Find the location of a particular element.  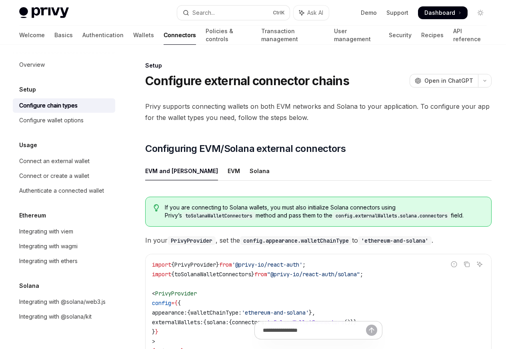

span: Privy supports connecting wallets on both EVM networks and Solana to your application. To configu... is located at coordinates (318, 112).